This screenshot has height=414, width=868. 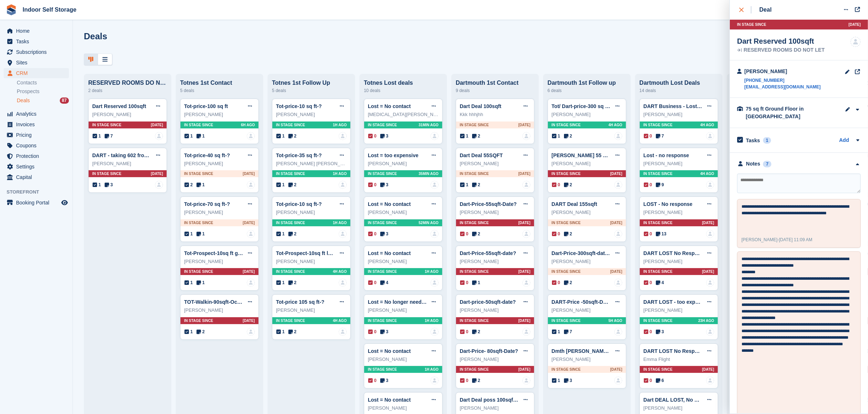 I want to click on a: Tot-price-35 sq ft-?, so click(x=298, y=156).